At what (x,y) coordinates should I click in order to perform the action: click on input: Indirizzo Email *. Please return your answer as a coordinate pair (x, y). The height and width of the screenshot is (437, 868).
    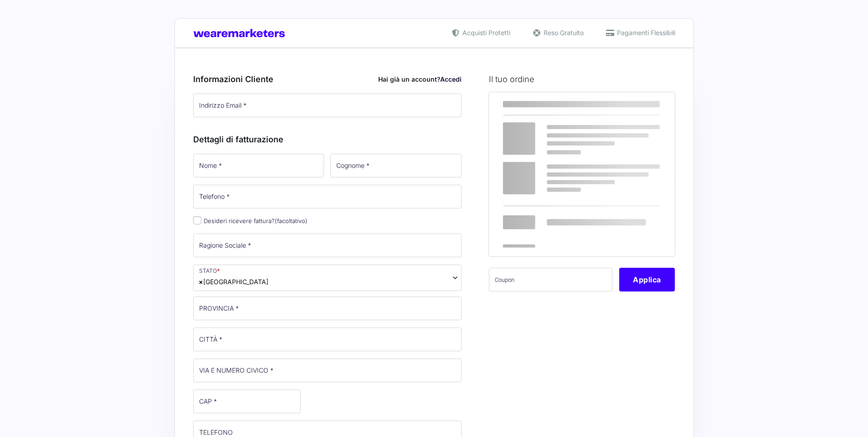
    Looking at the image, I should click on (328, 105).